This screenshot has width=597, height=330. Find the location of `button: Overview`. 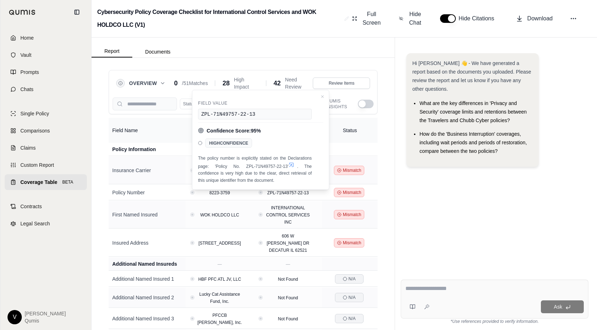

button: Overview is located at coordinates (147, 83).